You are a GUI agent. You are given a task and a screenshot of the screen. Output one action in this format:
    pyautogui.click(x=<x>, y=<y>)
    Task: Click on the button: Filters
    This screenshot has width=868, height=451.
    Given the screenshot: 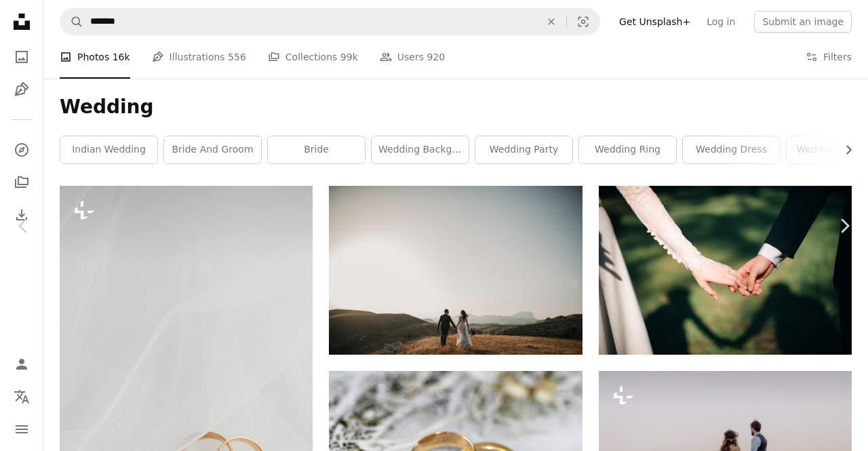 What is the action you would take?
    pyautogui.click(x=828, y=57)
    